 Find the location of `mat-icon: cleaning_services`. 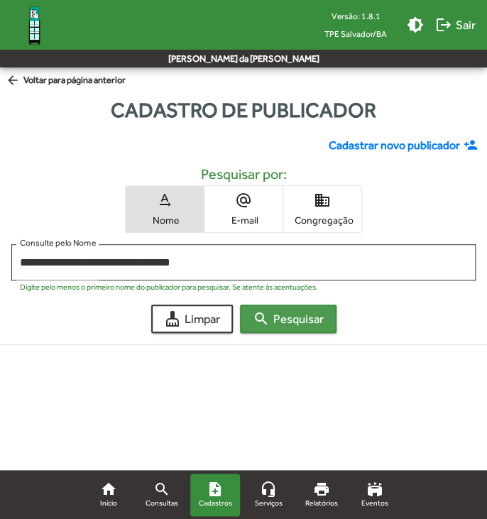

mat-icon: cleaning_services is located at coordinates (173, 319).